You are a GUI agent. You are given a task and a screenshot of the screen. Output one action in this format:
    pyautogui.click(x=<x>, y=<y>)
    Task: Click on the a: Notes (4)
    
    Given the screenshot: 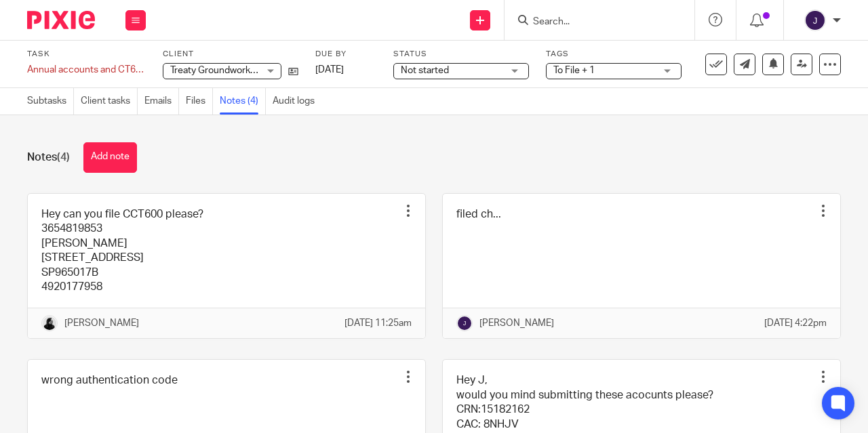 What is the action you would take?
    pyautogui.click(x=242, y=101)
    